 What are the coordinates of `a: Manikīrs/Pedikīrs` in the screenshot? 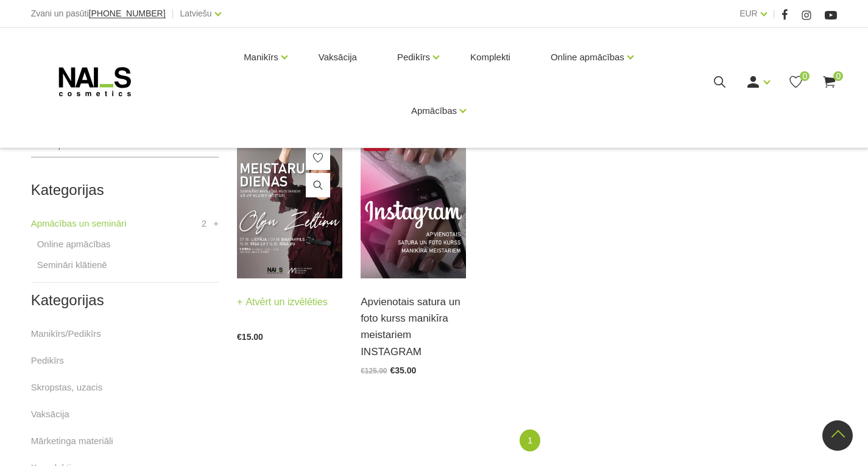 It's located at (66, 334).